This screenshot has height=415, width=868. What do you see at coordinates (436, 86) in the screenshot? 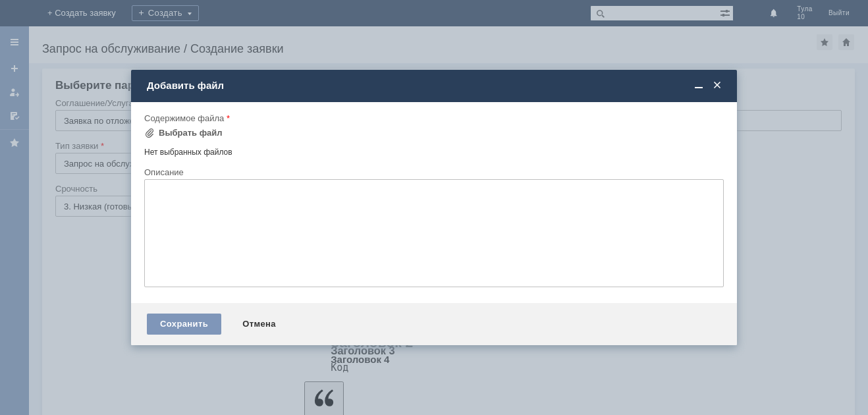
I see `div: Добавить файл` at bounding box center [436, 86].